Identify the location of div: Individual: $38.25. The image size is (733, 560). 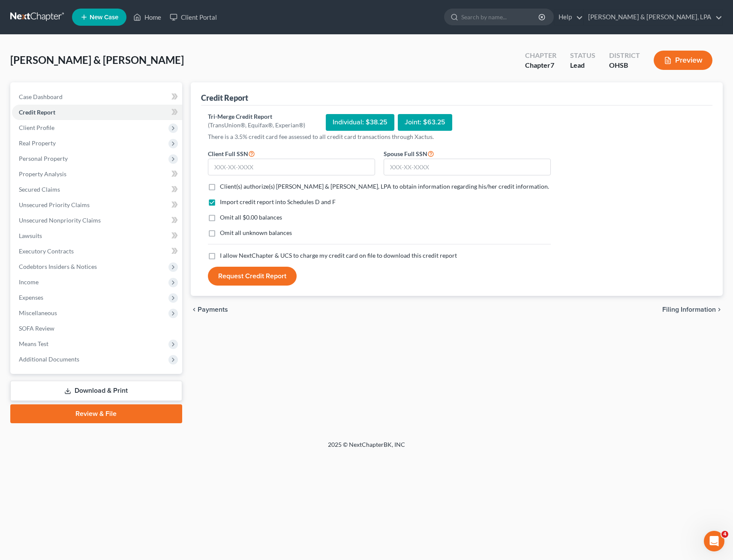
(360, 122).